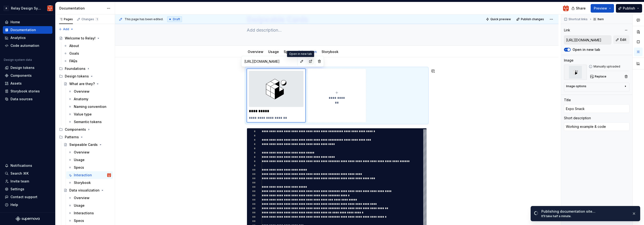 This screenshot has height=225, width=644. I want to click on span: Preview, so click(600, 8).